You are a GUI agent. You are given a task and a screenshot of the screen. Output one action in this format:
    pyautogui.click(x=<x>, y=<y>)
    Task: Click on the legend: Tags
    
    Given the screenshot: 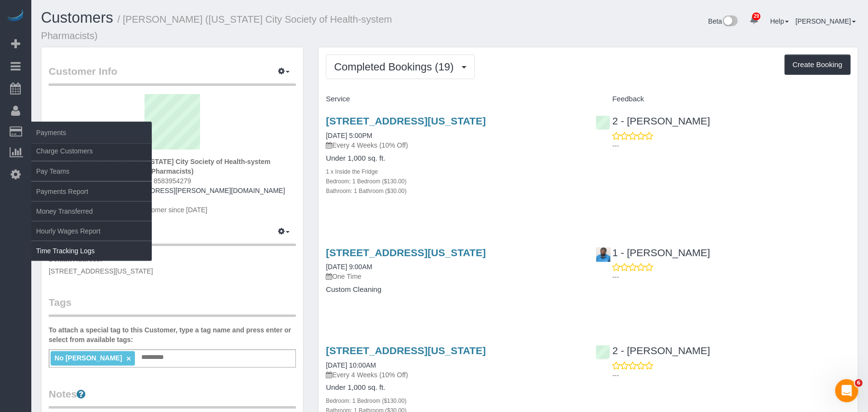 What is the action you would take?
    pyautogui.click(x=172, y=306)
    